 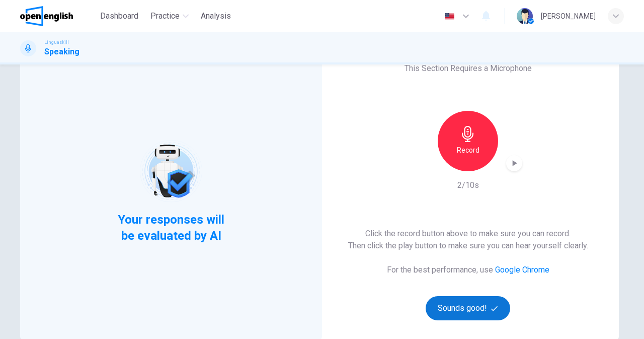 What do you see at coordinates (46, 16) in the screenshot?
I see `img: OpenEnglish logo` at bounding box center [46, 16].